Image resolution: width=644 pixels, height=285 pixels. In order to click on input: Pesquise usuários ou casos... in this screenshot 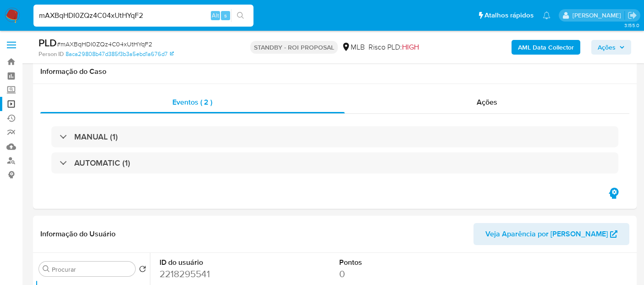, I will do `click(143, 16)`.